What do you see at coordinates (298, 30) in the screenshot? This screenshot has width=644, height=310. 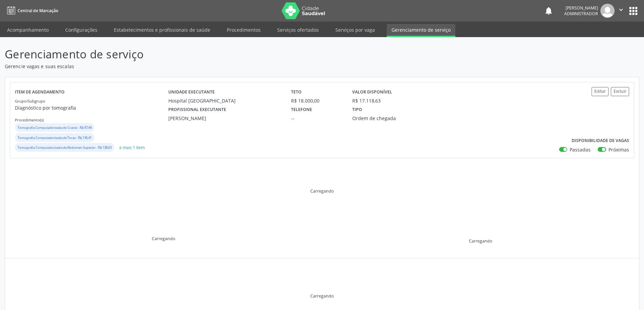 I see `a: Serviços ofertados` at bounding box center [298, 30].